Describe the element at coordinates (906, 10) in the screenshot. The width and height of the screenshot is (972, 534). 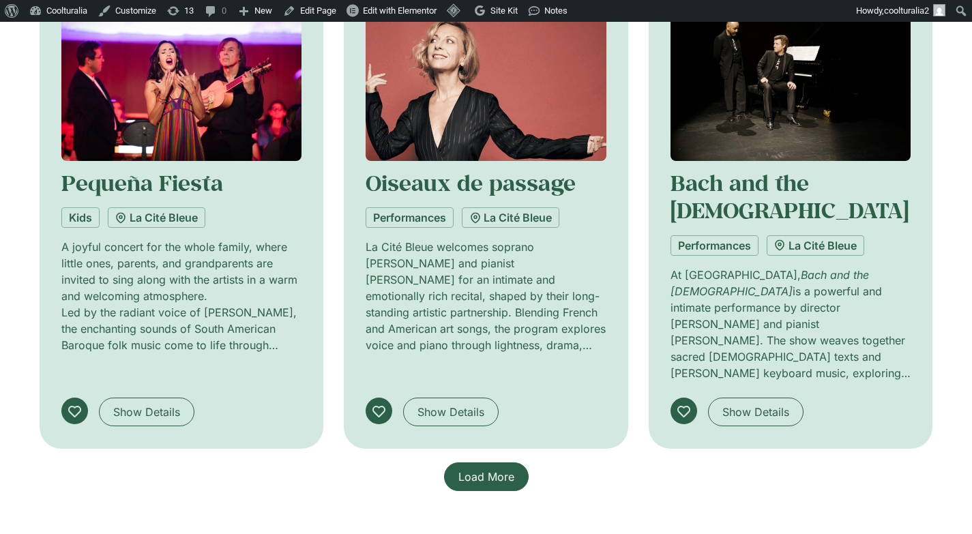
I see `span: coolturalia2` at that location.